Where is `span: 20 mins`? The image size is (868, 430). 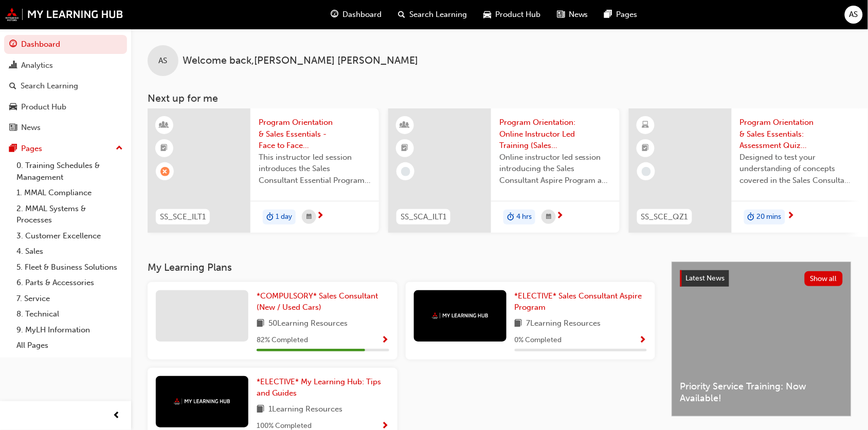
span: 20 mins is located at coordinates (769, 216).